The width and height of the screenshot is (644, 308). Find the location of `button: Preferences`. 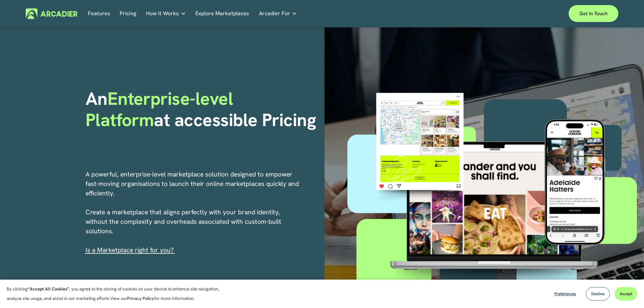

button: Preferences is located at coordinates (565, 294).